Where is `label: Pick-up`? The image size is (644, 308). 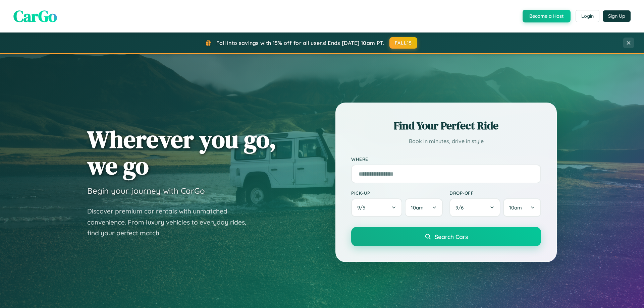 label: Pick-up is located at coordinates (397, 193).